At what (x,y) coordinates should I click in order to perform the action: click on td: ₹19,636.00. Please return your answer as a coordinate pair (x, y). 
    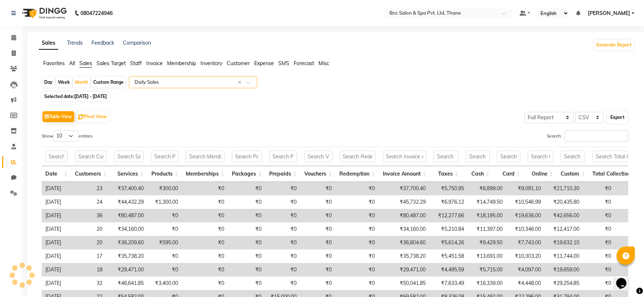
    Looking at the image, I should click on (526, 215).